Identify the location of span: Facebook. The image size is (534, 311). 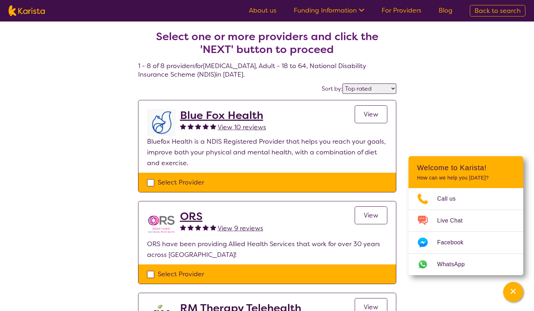
(454, 243).